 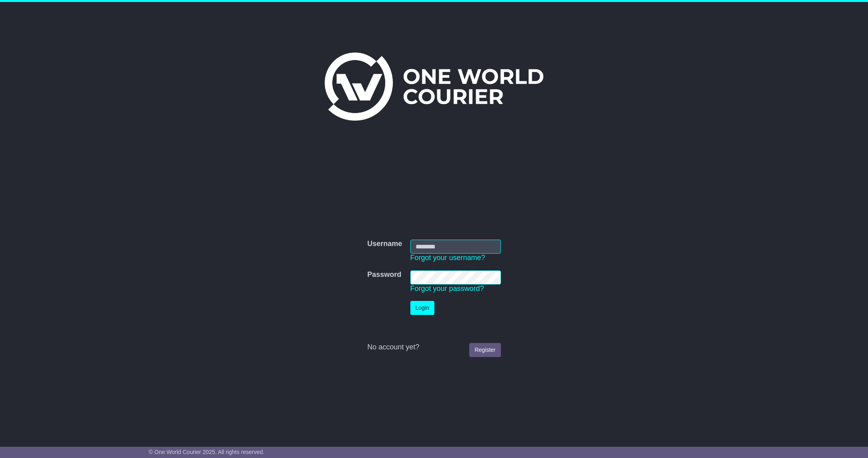 What do you see at coordinates (434, 87) in the screenshot?
I see `img: One World` at bounding box center [434, 87].